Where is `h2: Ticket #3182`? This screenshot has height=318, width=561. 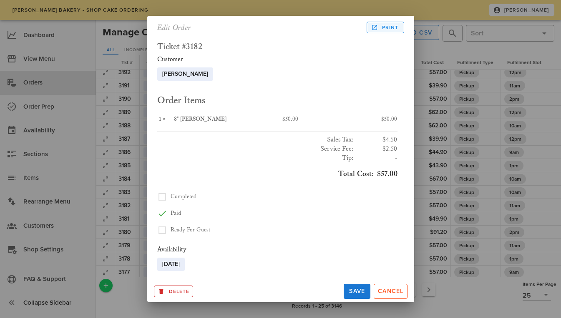
h2: Ticket #3182 is located at coordinates (277, 47).